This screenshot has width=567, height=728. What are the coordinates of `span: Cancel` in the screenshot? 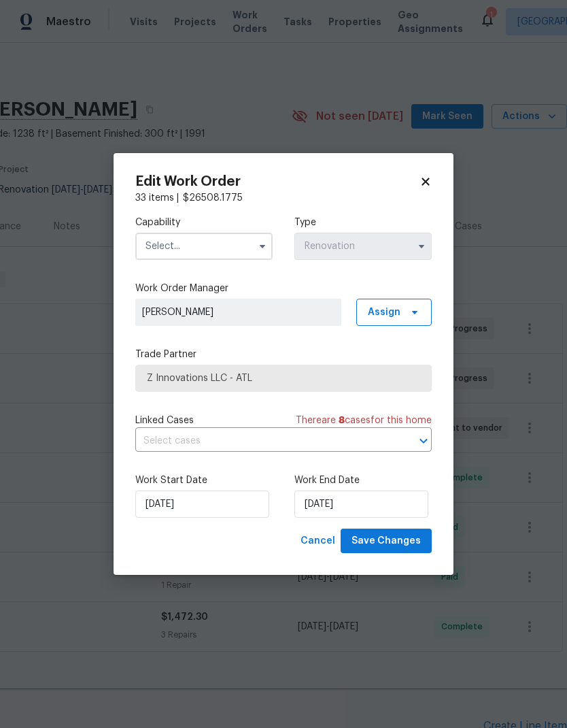 It's located at (318, 541).